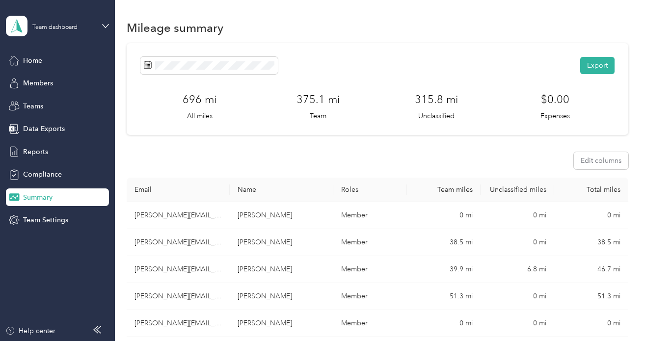 This screenshot has height=341, width=645. Describe the element at coordinates (30, 331) in the screenshot. I see `button: Help center` at that location.